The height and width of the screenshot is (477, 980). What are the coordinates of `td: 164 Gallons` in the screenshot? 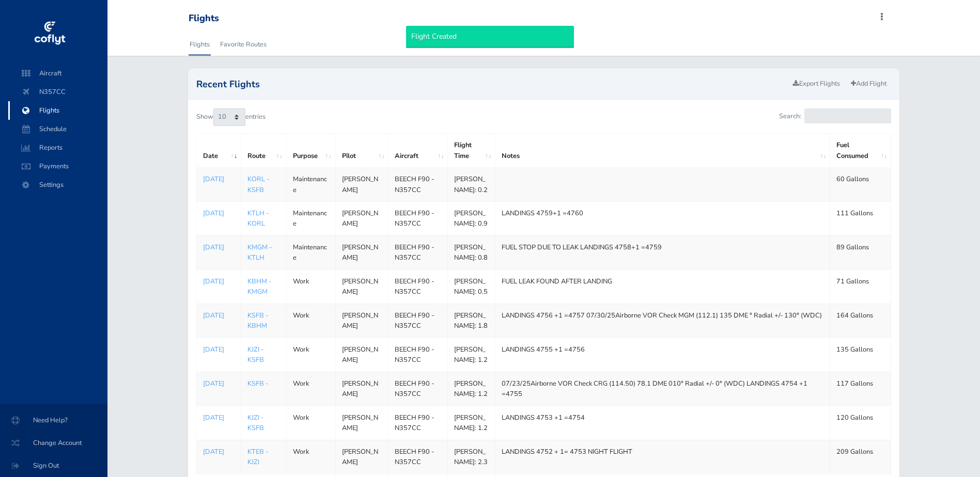 It's located at (861, 321).